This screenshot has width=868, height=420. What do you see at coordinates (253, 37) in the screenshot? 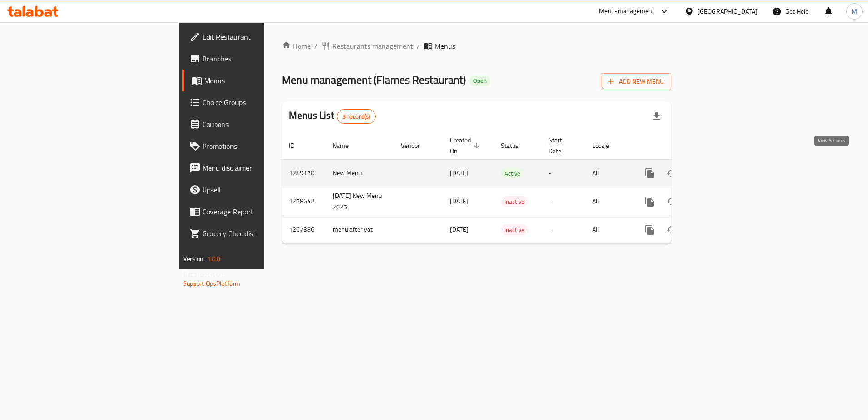
I see `a: Edit Restaurant` at bounding box center [253, 37].